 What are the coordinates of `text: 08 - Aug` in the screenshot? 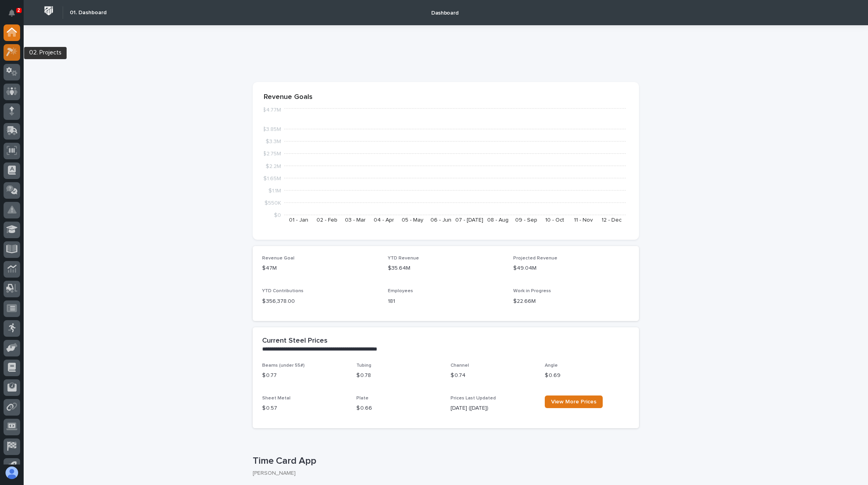 It's located at (498, 220).